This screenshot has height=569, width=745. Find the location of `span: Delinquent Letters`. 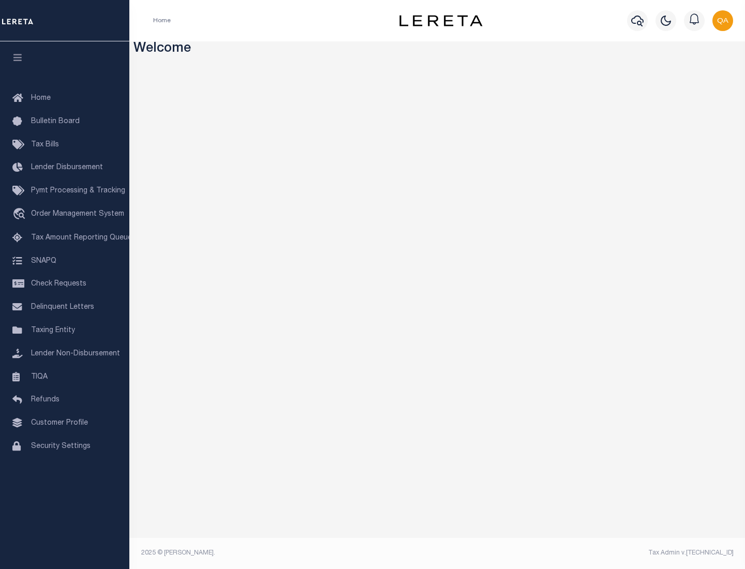

span: Delinquent Letters is located at coordinates (63, 307).